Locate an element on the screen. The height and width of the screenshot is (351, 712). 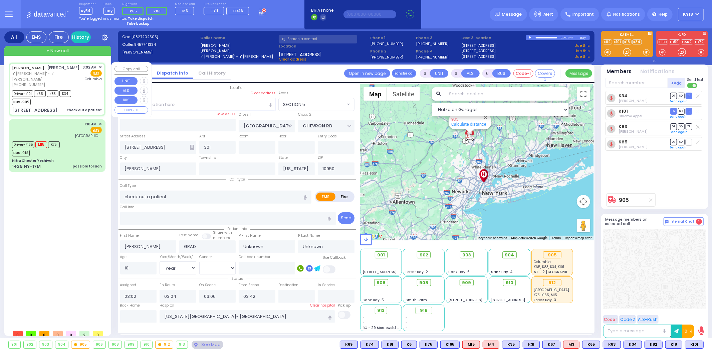
a: K34 is located at coordinates (623, 96).